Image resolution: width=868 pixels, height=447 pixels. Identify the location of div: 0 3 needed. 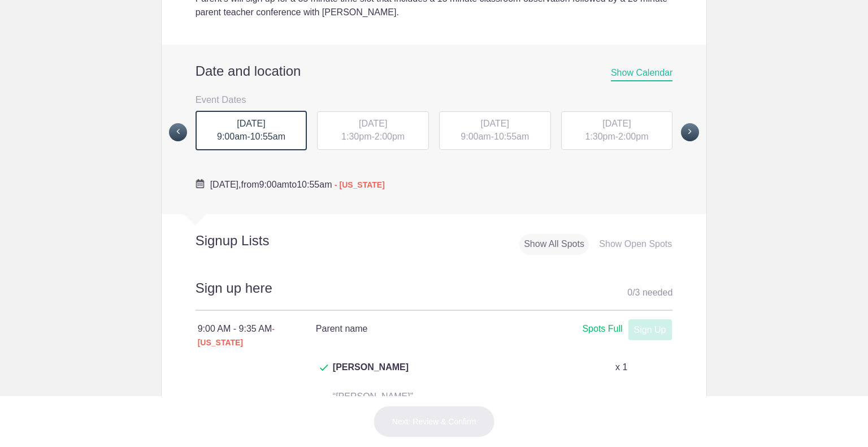
(650, 293).